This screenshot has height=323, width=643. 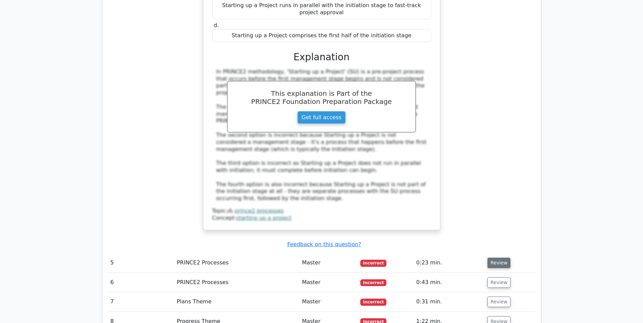 I want to click on span: d., so click(x=216, y=25).